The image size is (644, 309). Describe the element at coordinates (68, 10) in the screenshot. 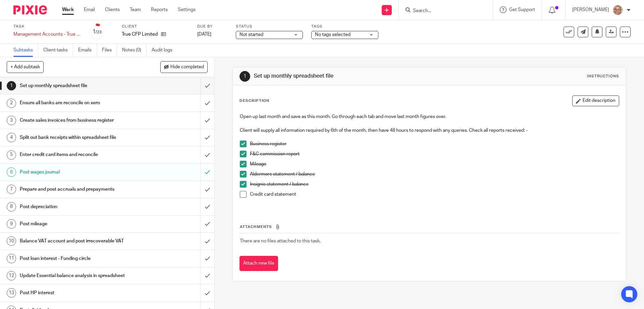

I see `a: Work` at that location.